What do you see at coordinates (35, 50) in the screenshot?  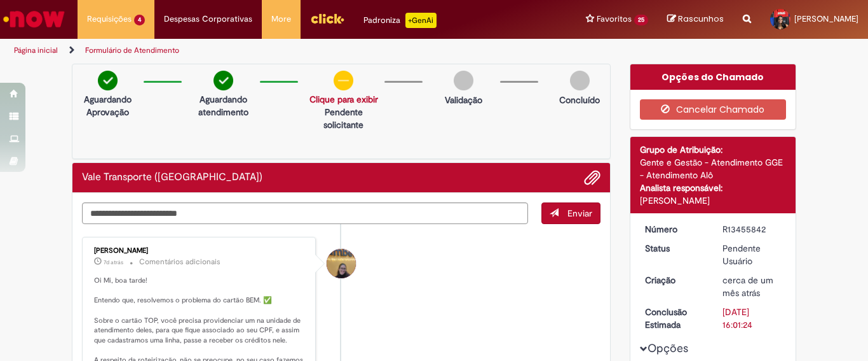 I see `a: Página inicial` at bounding box center [35, 50].